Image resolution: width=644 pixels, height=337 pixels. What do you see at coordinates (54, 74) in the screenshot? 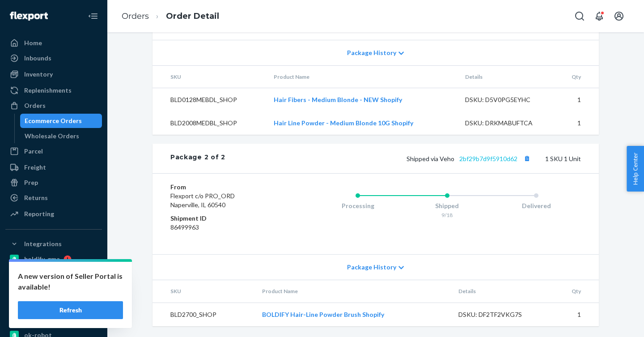
I see `a: Inventory` at bounding box center [54, 74].